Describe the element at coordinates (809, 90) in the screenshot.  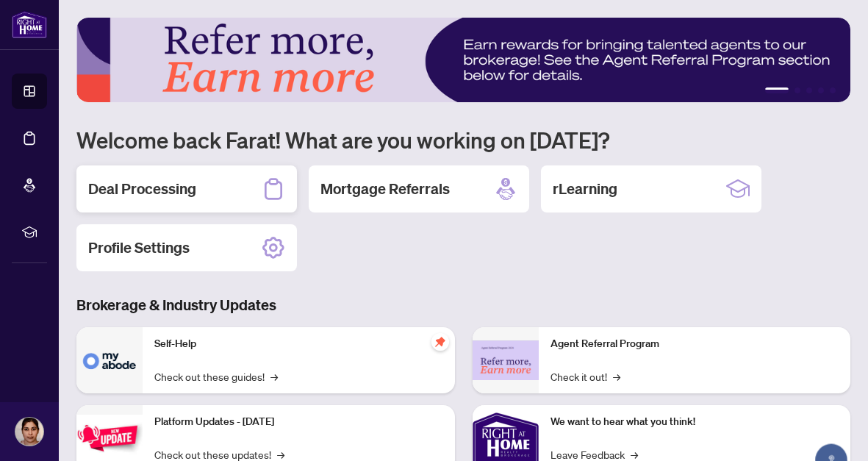
I see `button: 3` at that location.